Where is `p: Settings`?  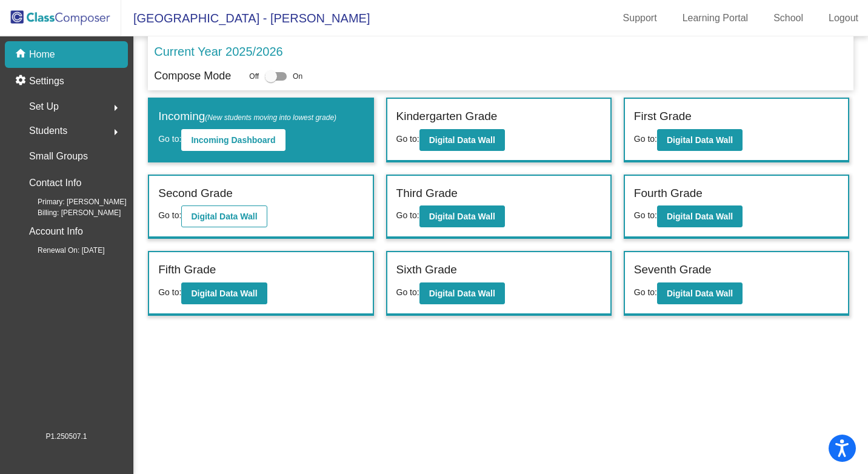
p: Settings is located at coordinates (47, 81).